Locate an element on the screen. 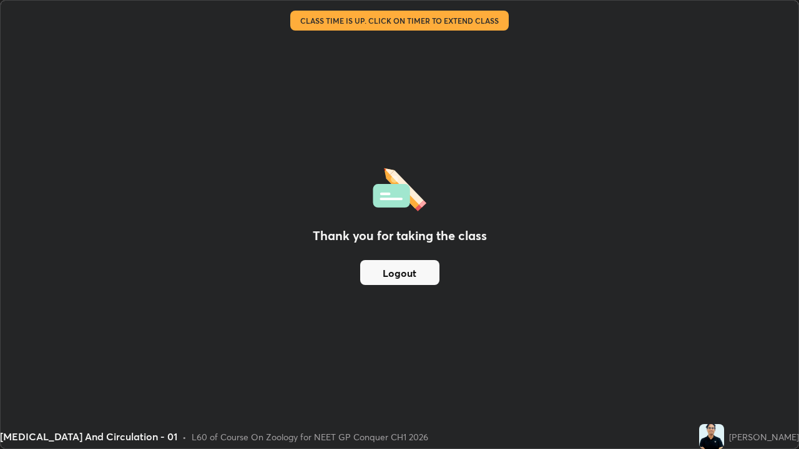  div: L60 of Course On Zoology for NEET GP Conquer CH1 2026 is located at coordinates (310, 437).